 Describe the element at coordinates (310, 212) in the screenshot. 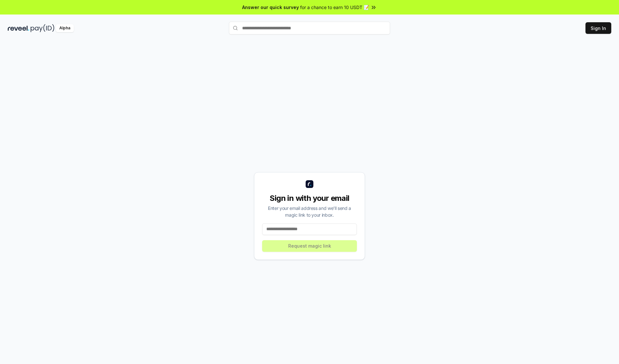

I see `div: Enter your email address and we’ll send a magic link to your inbox.` at that location.